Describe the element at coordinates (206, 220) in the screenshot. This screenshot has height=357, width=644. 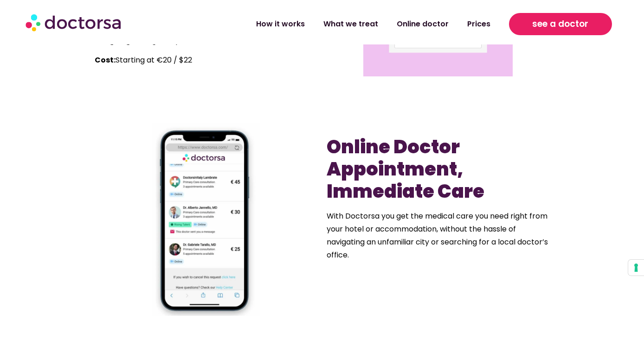
I see `img: A smartphone screen showing the Doctorsa website with a list of available online doctors in Franc...` at that location.